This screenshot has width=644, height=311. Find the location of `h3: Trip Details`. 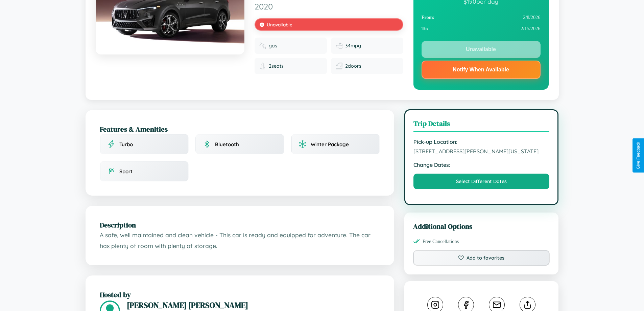

h3: Trip Details is located at coordinates (482, 125).